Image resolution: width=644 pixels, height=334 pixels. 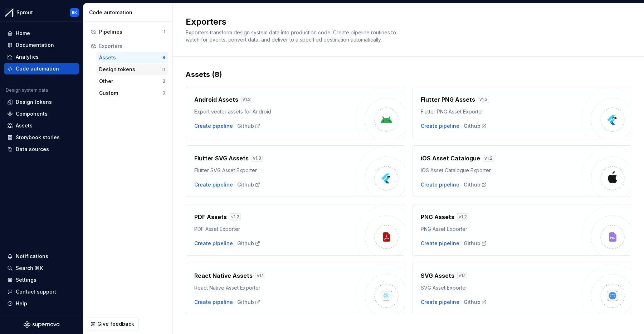 What do you see at coordinates (32, 114) in the screenshot?
I see `div: Components` at bounding box center [32, 114].